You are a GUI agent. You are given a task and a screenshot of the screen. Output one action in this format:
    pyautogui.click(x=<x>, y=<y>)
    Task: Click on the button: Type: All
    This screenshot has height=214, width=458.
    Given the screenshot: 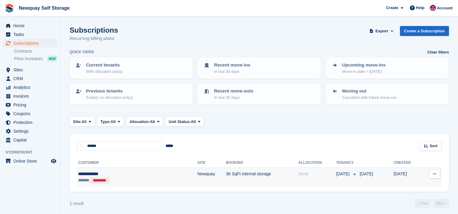 What is the action you would take?
    pyautogui.click(x=110, y=122)
    